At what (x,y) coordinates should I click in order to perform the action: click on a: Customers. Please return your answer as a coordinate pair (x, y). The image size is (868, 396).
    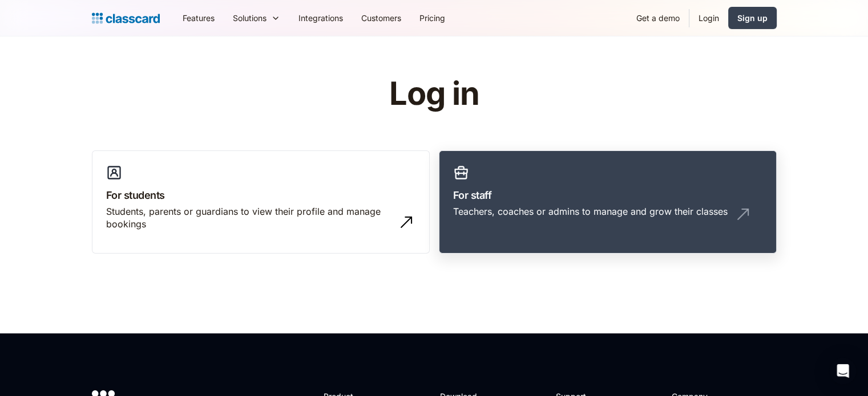
    Looking at the image, I should click on (381, 18).